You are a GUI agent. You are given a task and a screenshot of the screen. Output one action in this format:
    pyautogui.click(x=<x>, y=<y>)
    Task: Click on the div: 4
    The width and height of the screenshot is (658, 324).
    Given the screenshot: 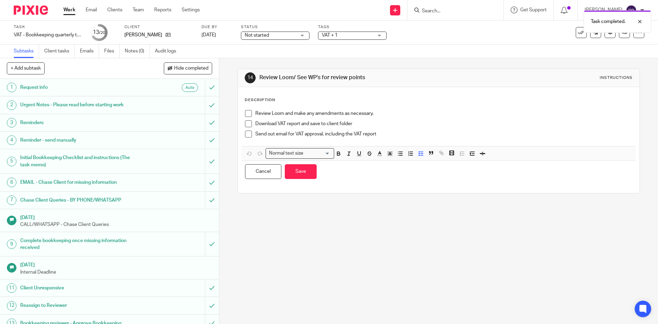 What is the action you would take?
    pyautogui.click(x=12, y=140)
    